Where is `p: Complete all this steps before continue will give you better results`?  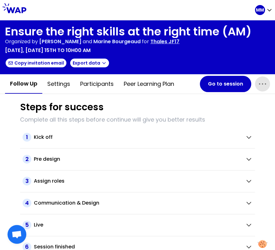
p: Complete all this steps before continue will give you better results is located at coordinates (138, 120).